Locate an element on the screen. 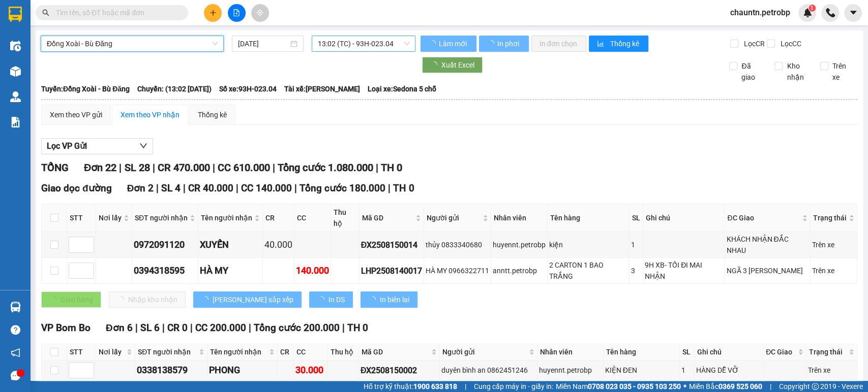 The width and height of the screenshot is (868, 392). button: Lọc VP Gửi is located at coordinates (97, 146).